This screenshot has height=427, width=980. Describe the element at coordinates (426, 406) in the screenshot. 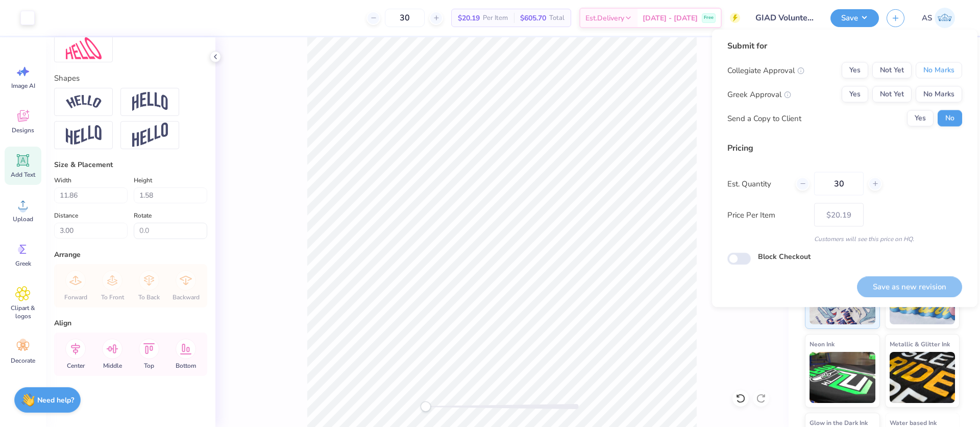

I see `div: Accessibility label` at that location.